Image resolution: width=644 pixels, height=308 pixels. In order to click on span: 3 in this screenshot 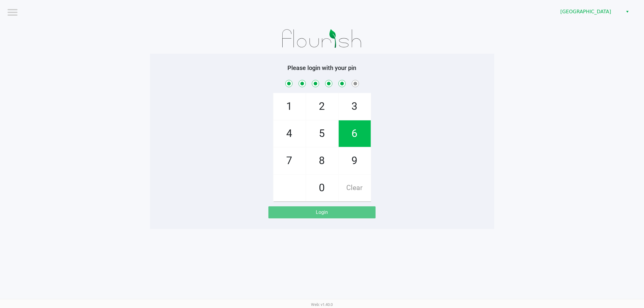, I will do `click(355, 107)`.